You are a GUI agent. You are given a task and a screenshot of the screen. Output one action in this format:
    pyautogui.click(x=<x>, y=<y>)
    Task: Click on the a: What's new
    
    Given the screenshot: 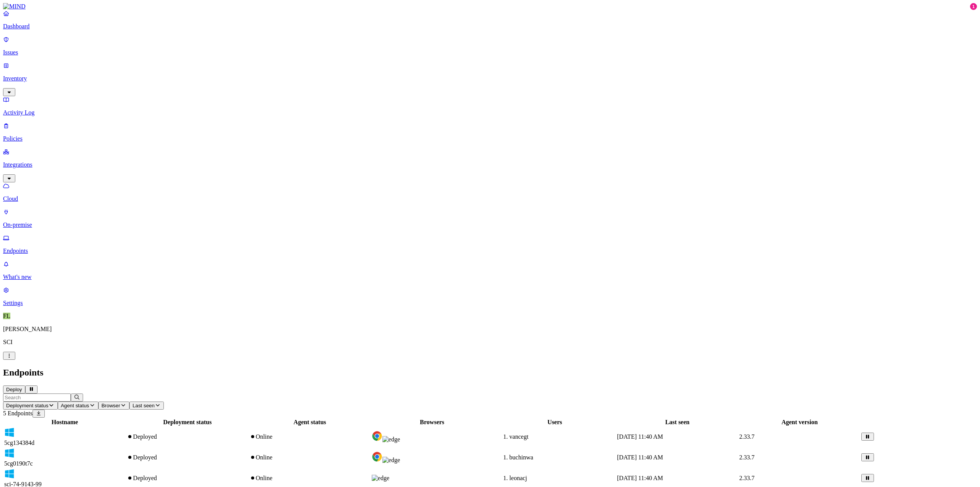 What is the action you would take?
    pyautogui.click(x=490, y=271)
    